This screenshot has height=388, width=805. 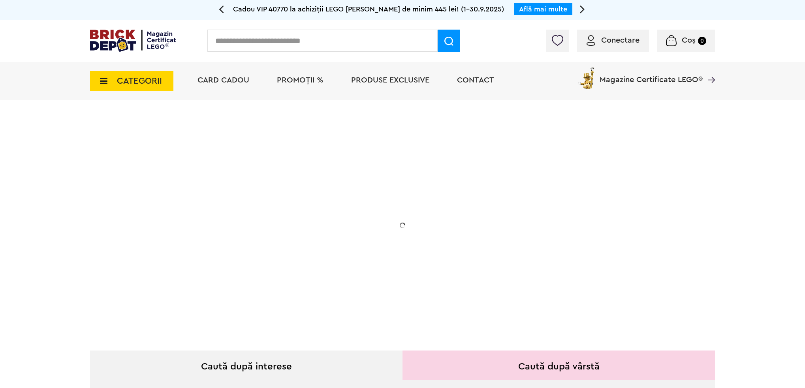 I want to click on a: Produse exclusive, so click(x=390, y=80).